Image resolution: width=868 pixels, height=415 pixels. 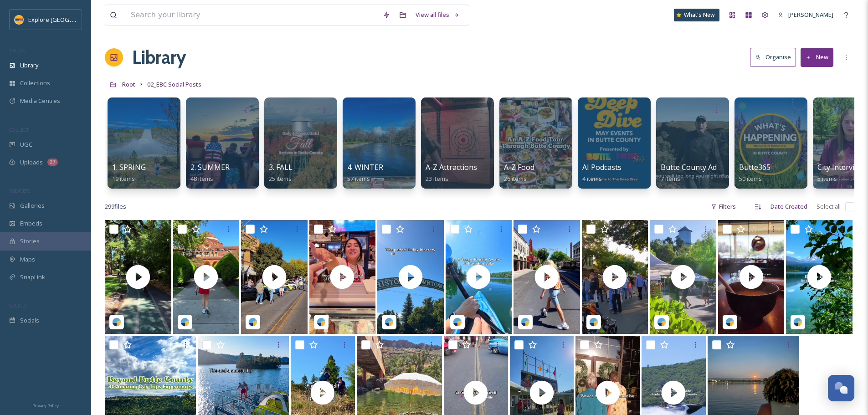 What do you see at coordinates (174, 84) in the screenshot?
I see `a: 02_EBC Social Posts` at bounding box center [174, 84].